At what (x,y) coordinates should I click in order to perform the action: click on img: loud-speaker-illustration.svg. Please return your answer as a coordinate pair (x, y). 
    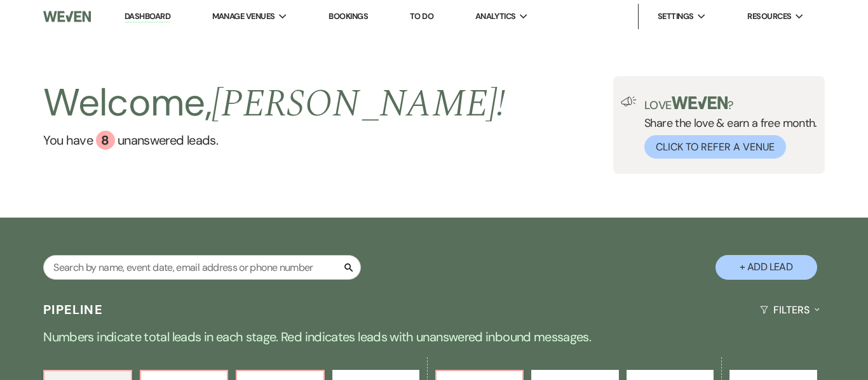
    Looking at the image, I should click on (629, 102).